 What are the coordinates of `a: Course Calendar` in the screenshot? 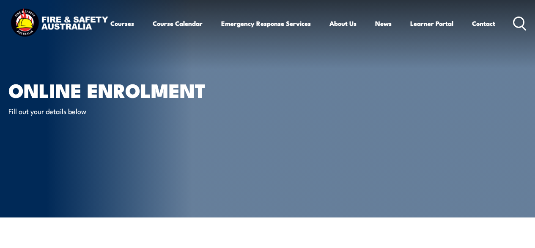 It's located at (178, 23).